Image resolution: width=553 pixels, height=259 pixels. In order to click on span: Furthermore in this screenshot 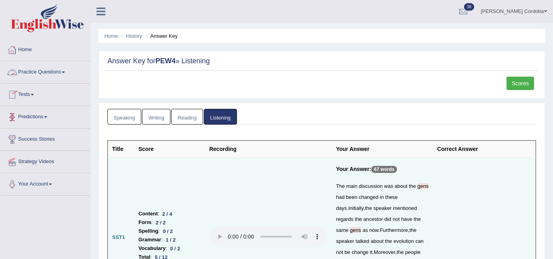, I will do `click(394, 230)`.